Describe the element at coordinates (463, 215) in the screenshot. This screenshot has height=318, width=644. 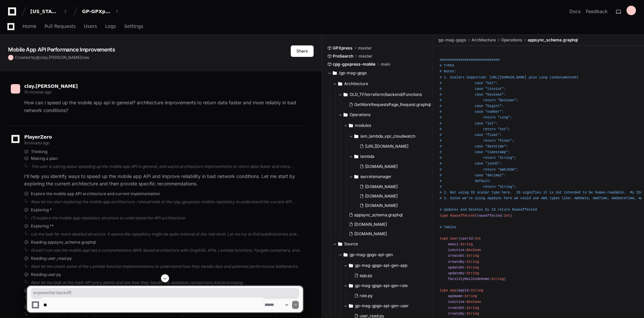
I see `span: RowsAffected` at that location.